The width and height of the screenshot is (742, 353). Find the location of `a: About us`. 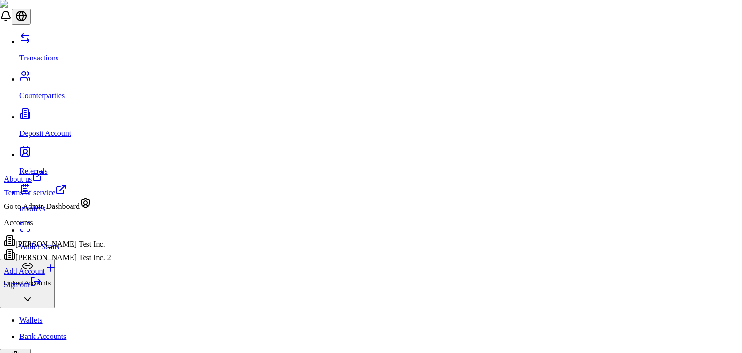

a: About us is located at coordinates (58, 177).